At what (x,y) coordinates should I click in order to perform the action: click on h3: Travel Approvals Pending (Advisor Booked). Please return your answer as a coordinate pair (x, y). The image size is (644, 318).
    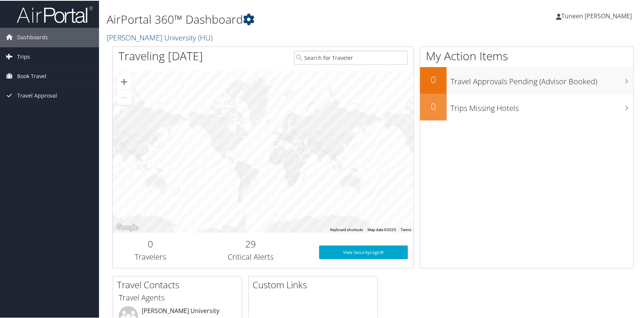
    Looking at the image, I should click on (542, 79).